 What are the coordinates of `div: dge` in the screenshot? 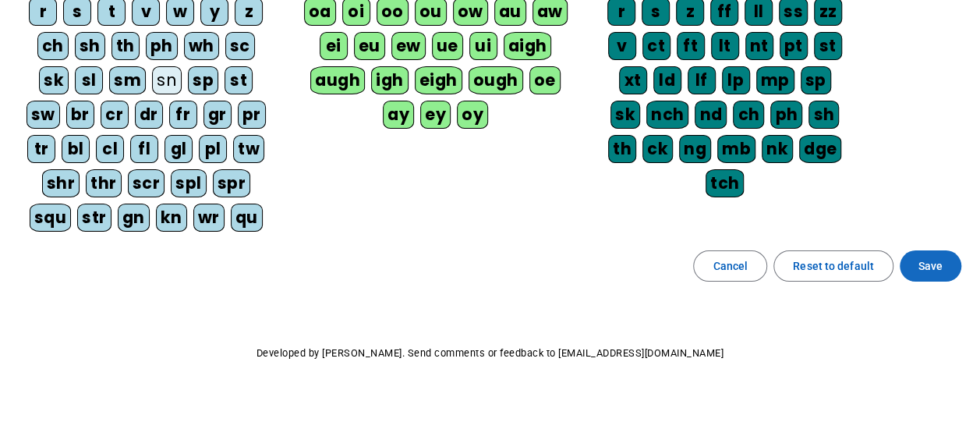 It's located at (820, 149).